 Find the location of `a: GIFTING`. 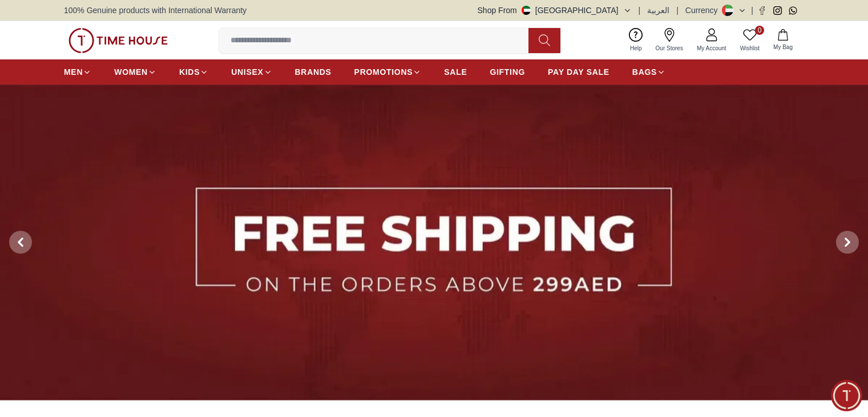

a: GIFTING is located at coordinates (508, 72).